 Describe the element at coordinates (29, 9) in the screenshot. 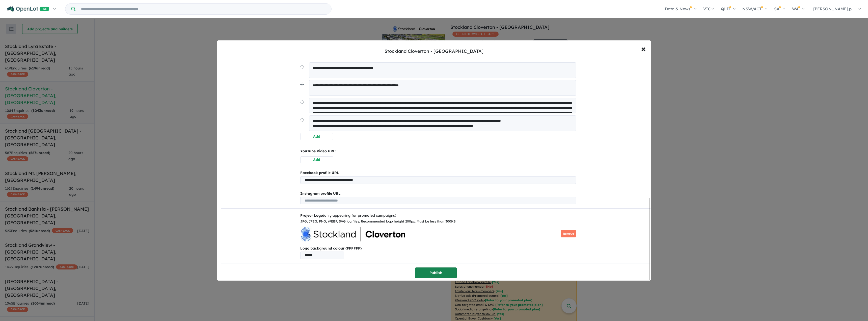

I see `img: Openlot PRO Logo White` at that location.